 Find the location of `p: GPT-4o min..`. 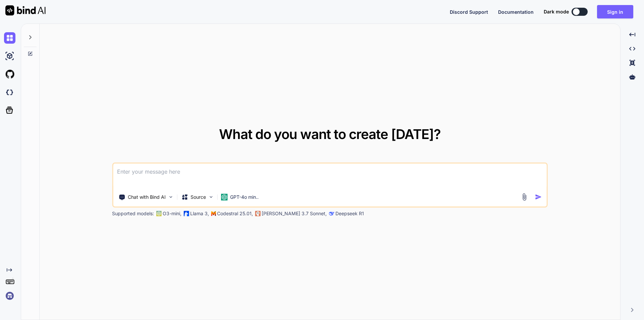

p: GPT-4o min.. is located at coordinates (244, 197).